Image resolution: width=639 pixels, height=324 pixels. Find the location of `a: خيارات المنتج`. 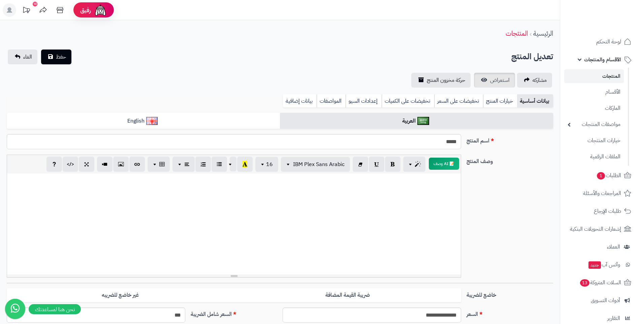

a: خيارات المنتج is located at coordinates (500, 101).